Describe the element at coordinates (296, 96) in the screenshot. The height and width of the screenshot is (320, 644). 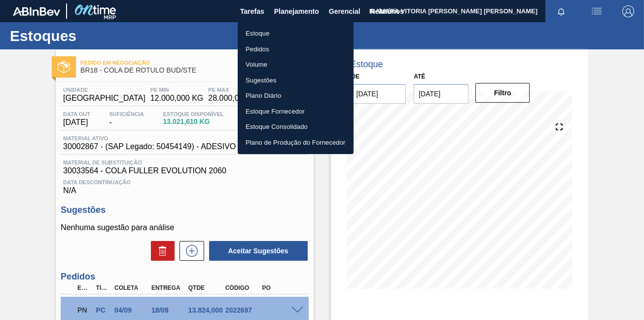
I see `li: Plano Diário` at that location.